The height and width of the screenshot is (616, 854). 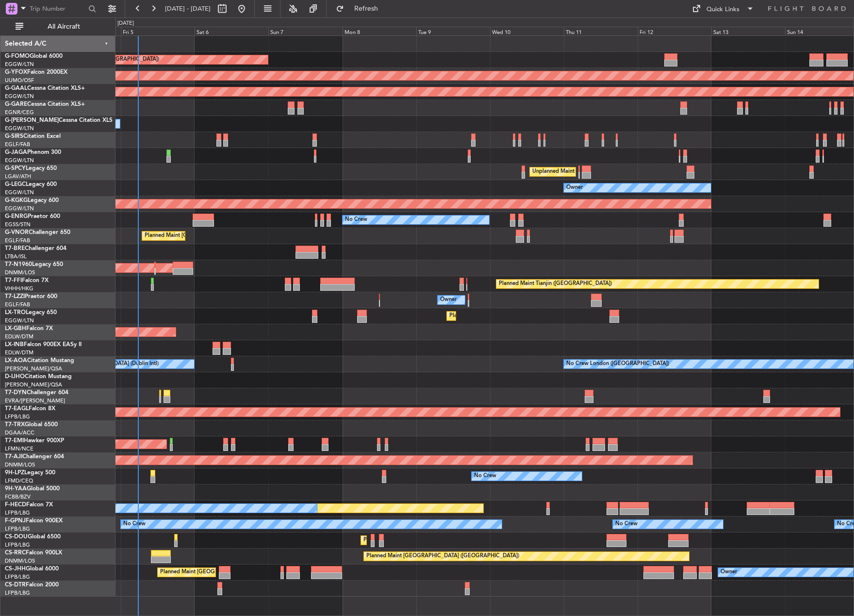 What do you see at coordinates (16, 152) in the screenshot?
I see `span: G-JAGA` at bounding box center [16, 152].